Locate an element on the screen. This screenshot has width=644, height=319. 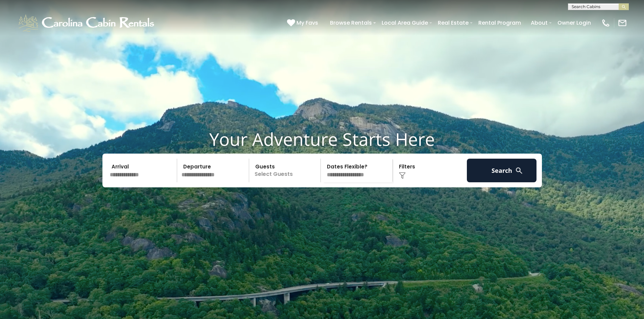
button: Search is located at coordinates (502, 171).